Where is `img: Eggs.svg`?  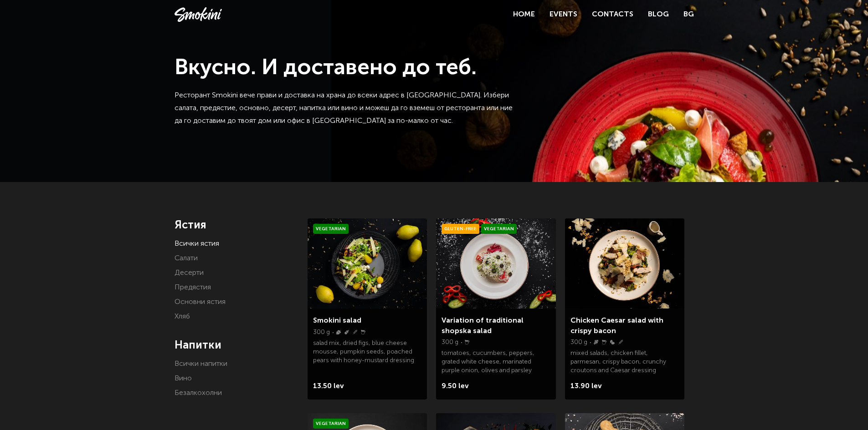
img: Eggs.svg is located at coordinates (612, 342).